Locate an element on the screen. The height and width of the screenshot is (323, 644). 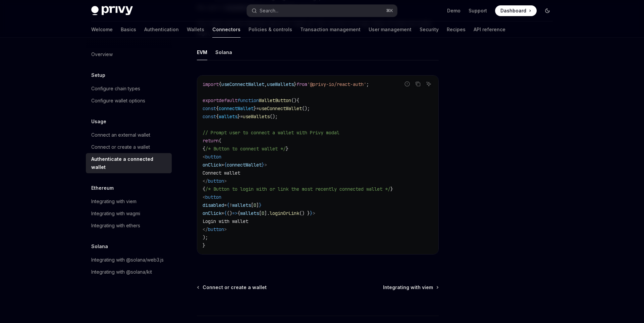
div: Configure chain types is located at coordinates (116, 89).